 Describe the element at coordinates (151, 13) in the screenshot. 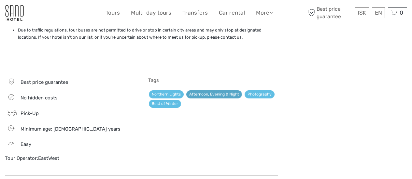

I see `a: Multi-day tours` at that location.